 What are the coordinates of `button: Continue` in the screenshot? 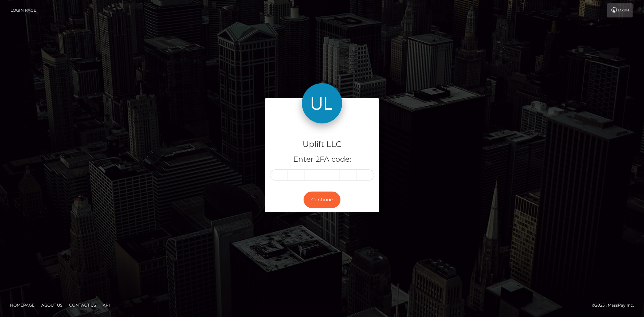 It's located at (322, 200).